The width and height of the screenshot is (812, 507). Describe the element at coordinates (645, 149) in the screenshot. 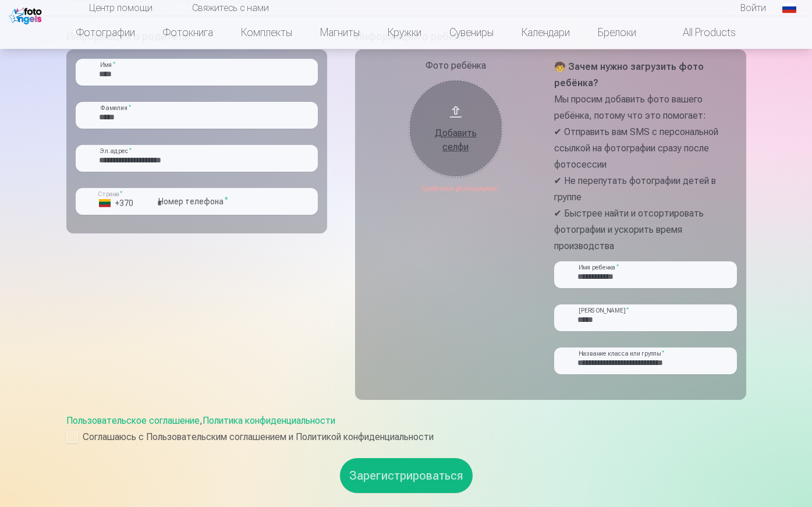

I see `p: ✔ Отправить вам SMS с персональной ссылкой на фотографии сразу после фотосессии` at that location.